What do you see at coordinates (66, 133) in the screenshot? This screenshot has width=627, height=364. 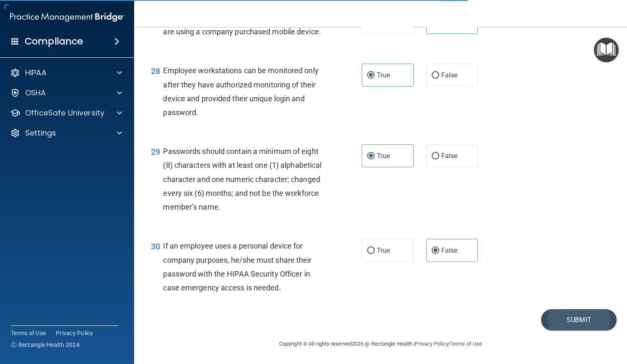 I see `a: Settings` at bounding box center [66, 133].